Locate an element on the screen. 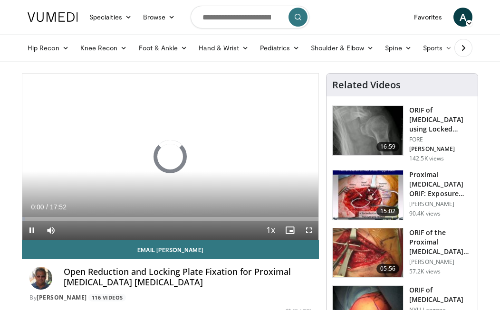 Image resolution: width=500 pixels, height=310 pixels. a: Specialties is located at coordinates (110, 17).